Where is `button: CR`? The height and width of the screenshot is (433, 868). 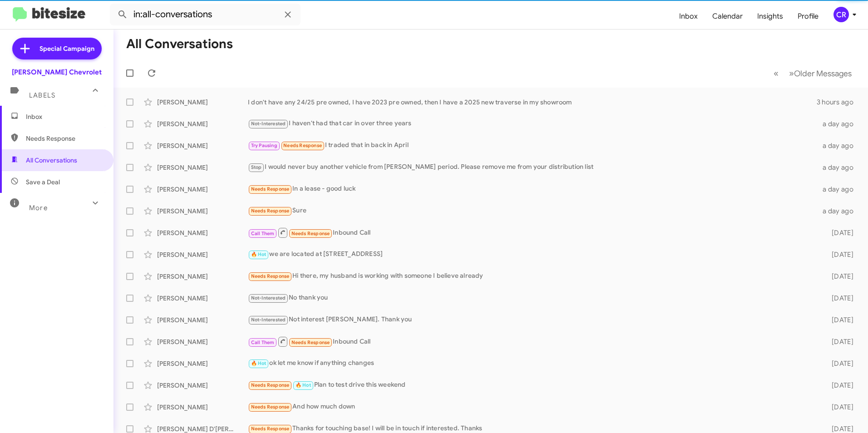 button: CR is located at coordinates (842, 14).